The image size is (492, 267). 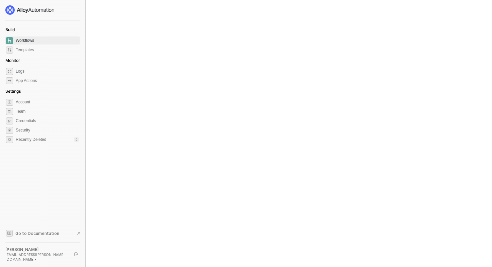 I want to click on span: security, so click(x=9, y=130).